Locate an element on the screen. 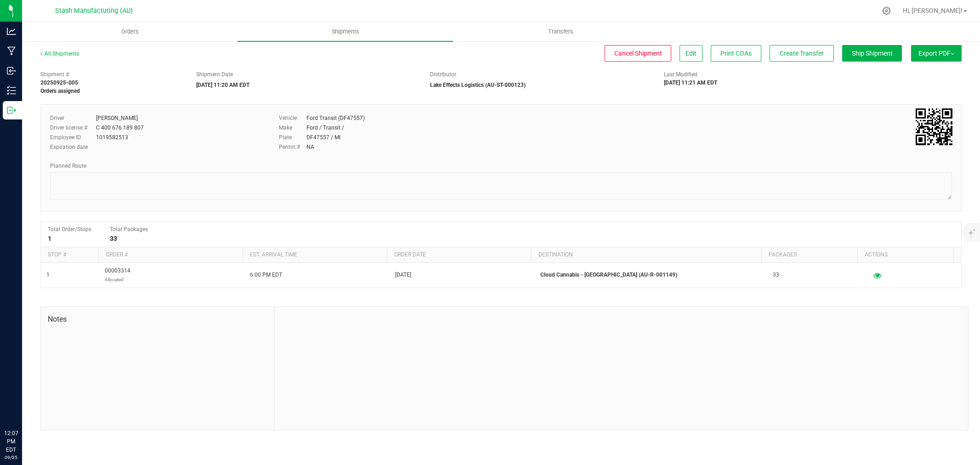  strong: Orders assigned is located at coordinates (60, 91).